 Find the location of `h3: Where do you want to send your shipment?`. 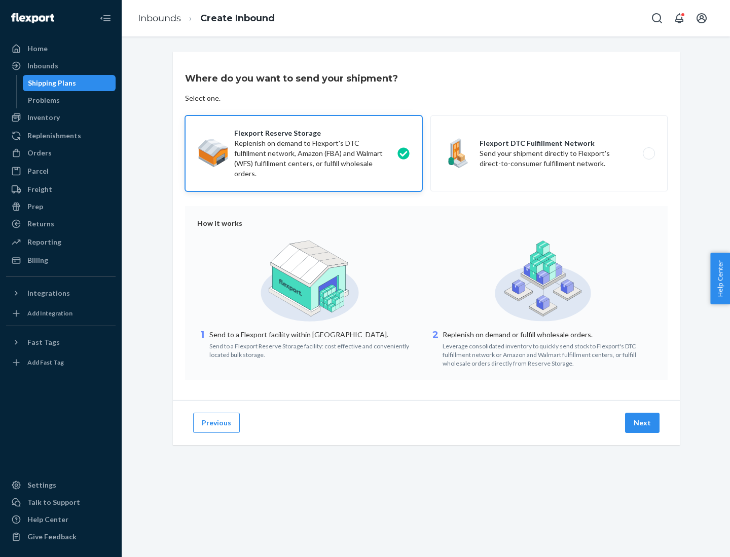

h3: Where do you want to send your shipment? is located at coordinates (291, 79).